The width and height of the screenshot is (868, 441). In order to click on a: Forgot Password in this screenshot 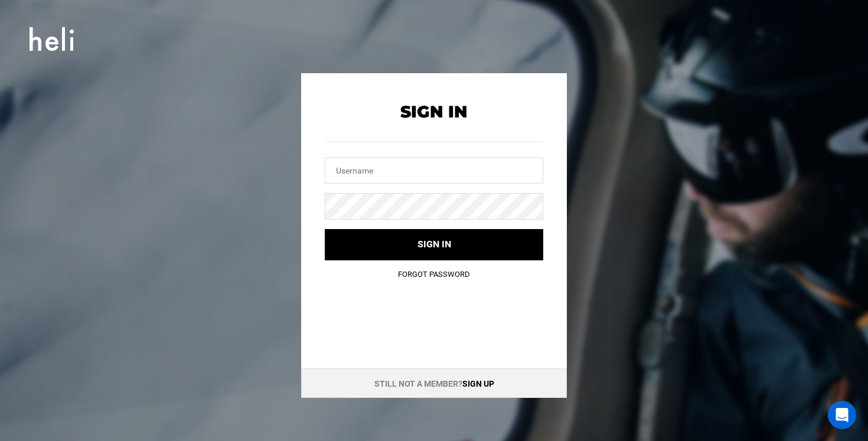, I will do `click(434, 274)`.